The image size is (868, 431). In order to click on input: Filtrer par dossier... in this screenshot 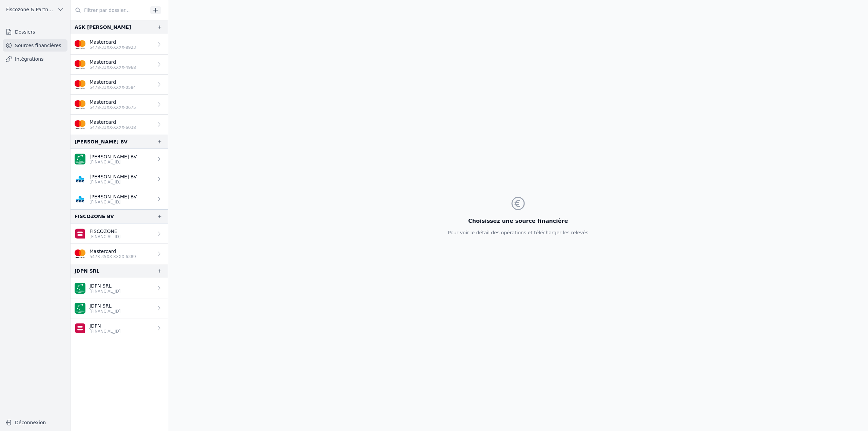, I will do `click(109, 10)`.